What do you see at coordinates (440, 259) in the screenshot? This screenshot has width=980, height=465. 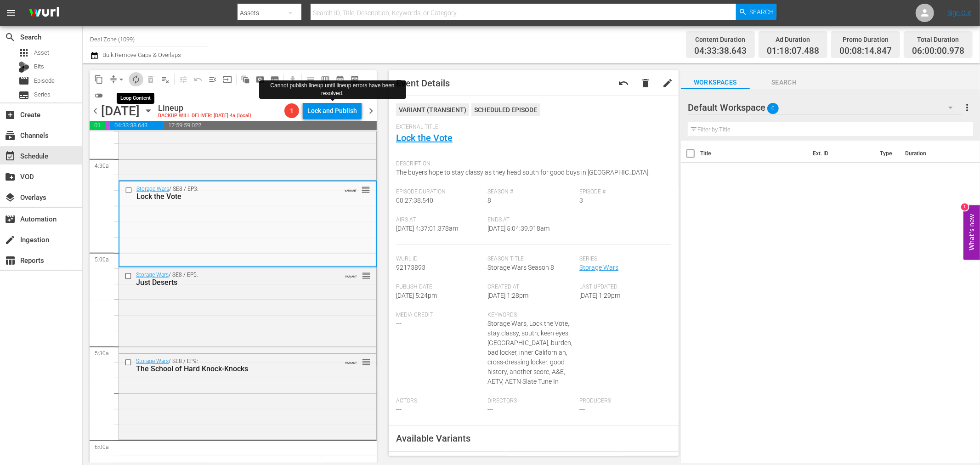 I see `span: Wurl Id` at bounding box center [440, 259].